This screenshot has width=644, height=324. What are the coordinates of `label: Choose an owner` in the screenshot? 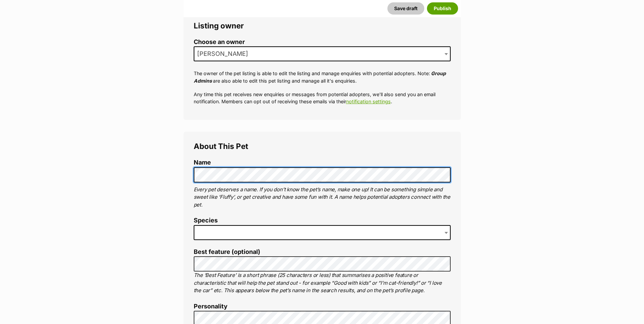 It's located at (322, 42).